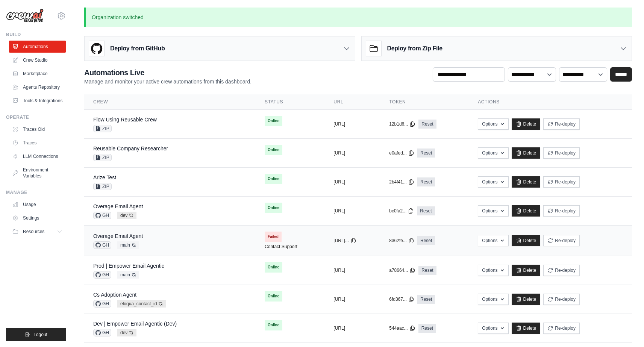  I want to click on h3: Deploy from Zip File, so click(415, 48).